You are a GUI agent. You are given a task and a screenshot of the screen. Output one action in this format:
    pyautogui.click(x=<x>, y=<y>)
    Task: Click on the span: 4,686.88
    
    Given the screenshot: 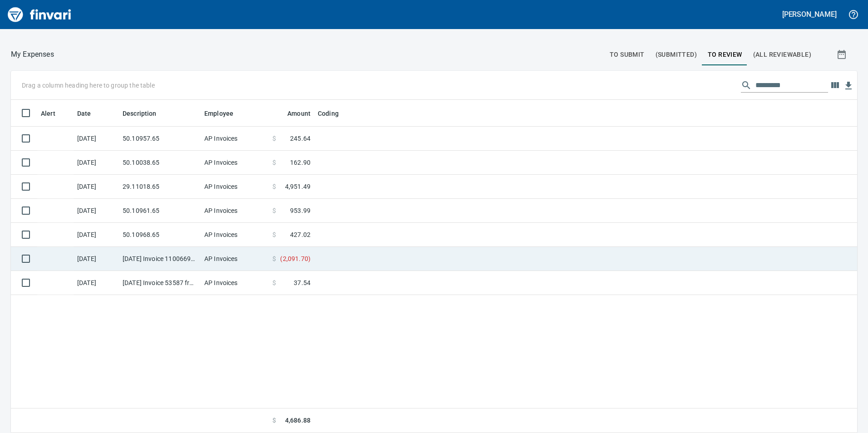 What is the action you would take?
    pyautogui.click(x=297, y=420)
    